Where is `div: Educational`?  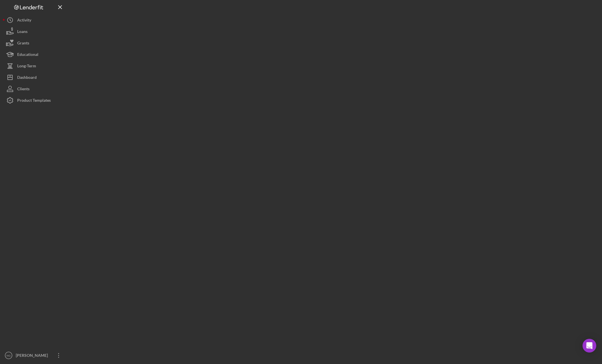 div: Educational is located at coordinates (28, 55).